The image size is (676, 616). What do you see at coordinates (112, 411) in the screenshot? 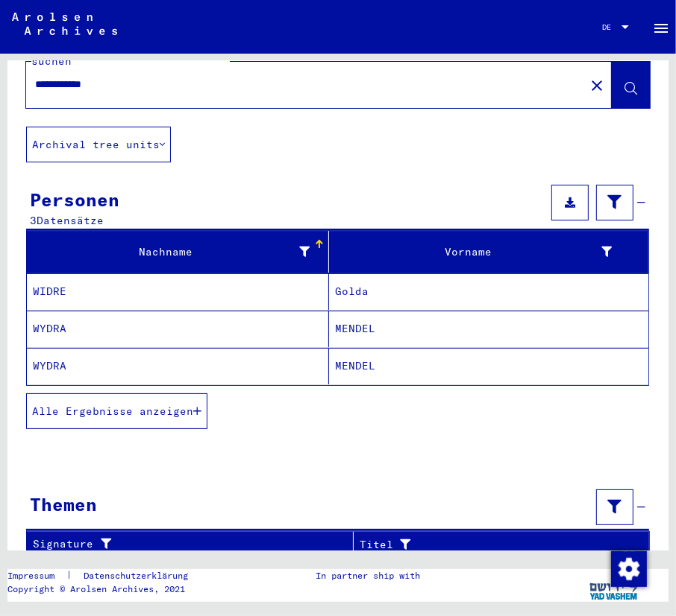
I see `span: Alle Ergebnisse anzeigen` at bounding box center [112, 411].